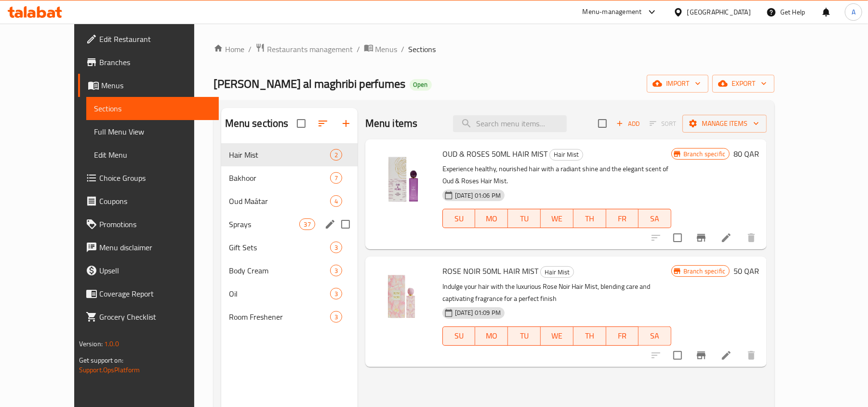  Describe the element at coordinates (323, 123) in the screenshot. I see `span: Sort sections` at that location.